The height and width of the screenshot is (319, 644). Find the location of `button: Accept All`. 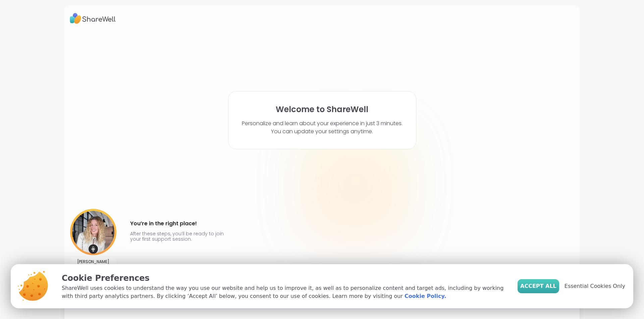

button: Accept All is located at coordinates (538, 286).